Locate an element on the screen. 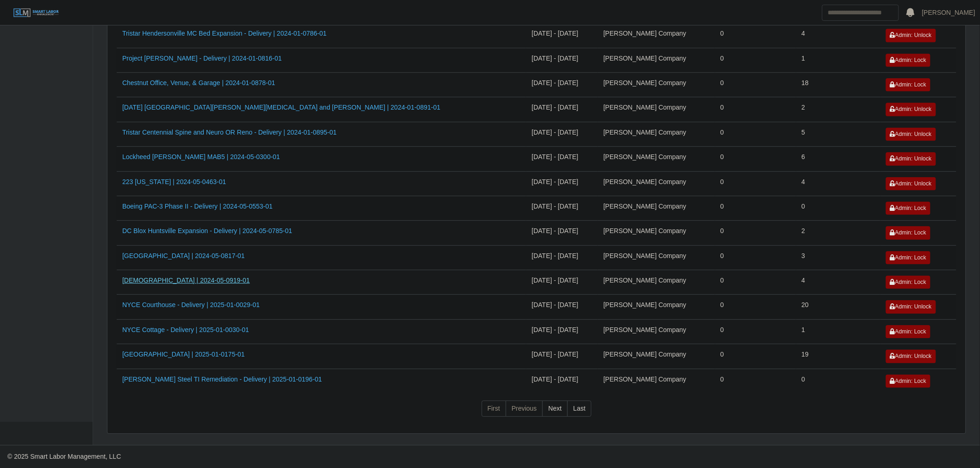 This screenshot has height=468, width=980. nav: pagination is located at coordinates (536, 413).